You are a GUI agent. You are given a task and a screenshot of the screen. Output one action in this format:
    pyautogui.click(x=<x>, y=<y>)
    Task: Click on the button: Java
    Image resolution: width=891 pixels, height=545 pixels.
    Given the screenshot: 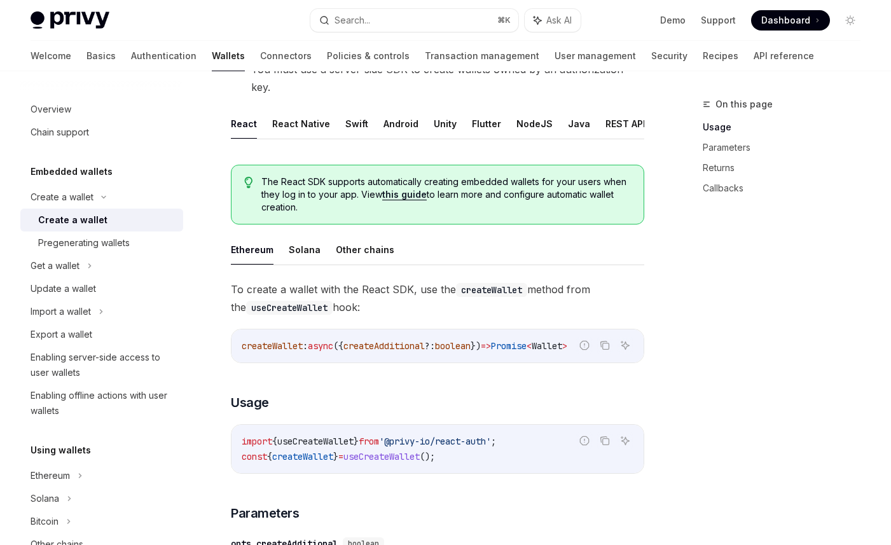 What is the action you would take?
    pyautogui.click(x=579, y=123)
    